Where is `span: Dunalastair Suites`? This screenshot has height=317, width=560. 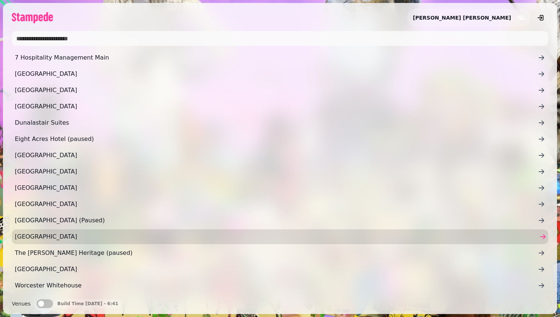
span: Dunalastair Suites is located at coordinates (276, 123).